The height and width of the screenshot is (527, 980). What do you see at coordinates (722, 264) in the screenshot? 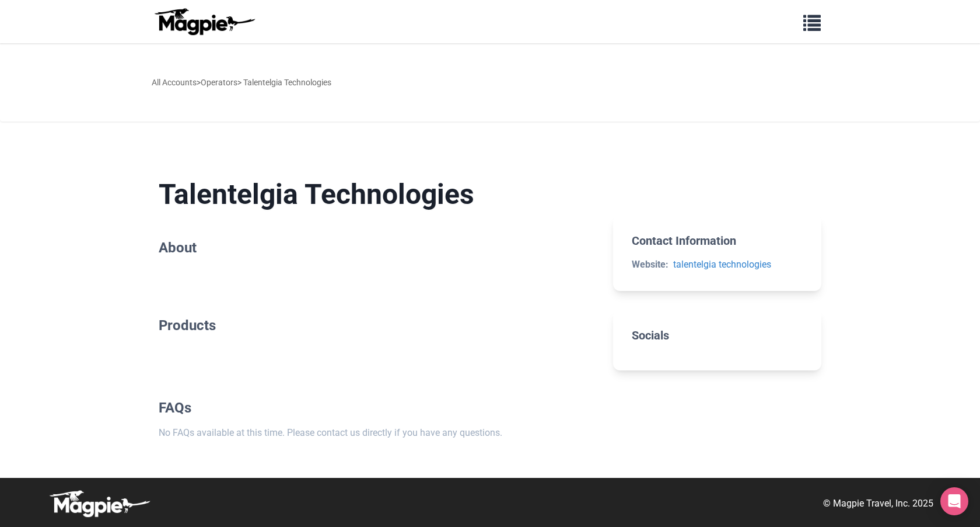
I see `a: talentelgia technologies` at bounding box center [722, 264].